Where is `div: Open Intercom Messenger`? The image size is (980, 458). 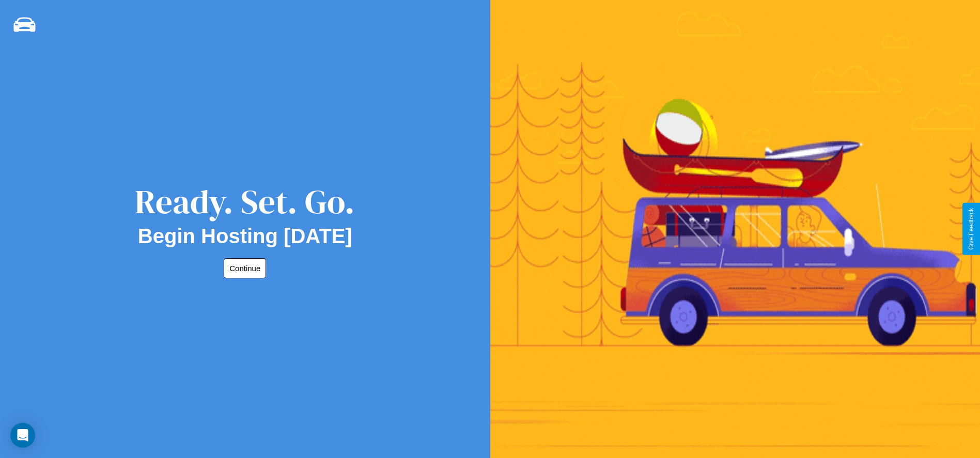
div: Open Intercom Messenger is located at coordinates (23, 435).